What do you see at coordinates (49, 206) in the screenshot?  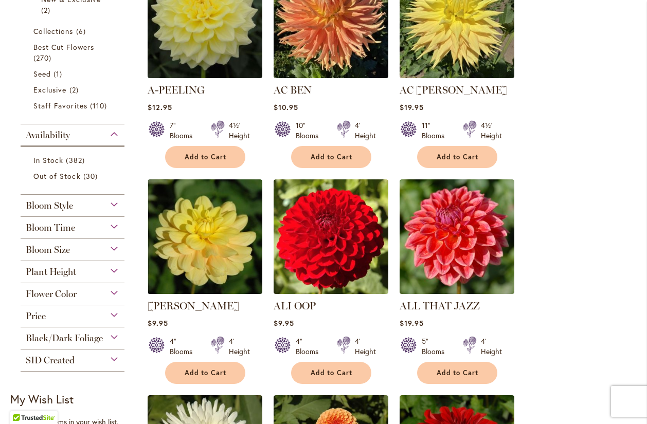 I see `span: Bloom Style` at bounding box center [49, 206].